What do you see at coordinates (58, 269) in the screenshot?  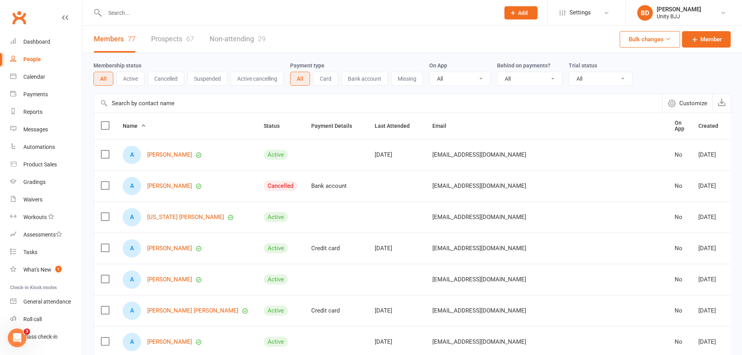 I see `span: 1` at bounding box center [58, 269].